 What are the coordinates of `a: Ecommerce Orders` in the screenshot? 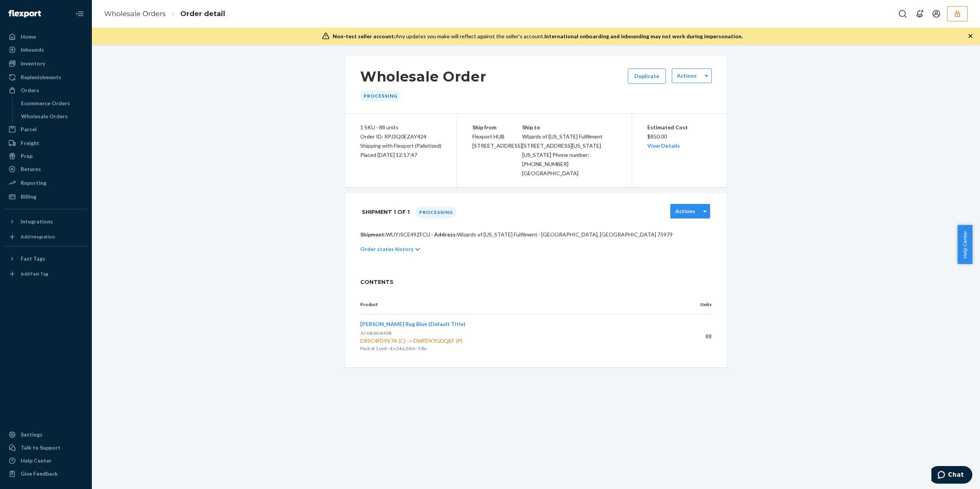 It's located at (53, 103).